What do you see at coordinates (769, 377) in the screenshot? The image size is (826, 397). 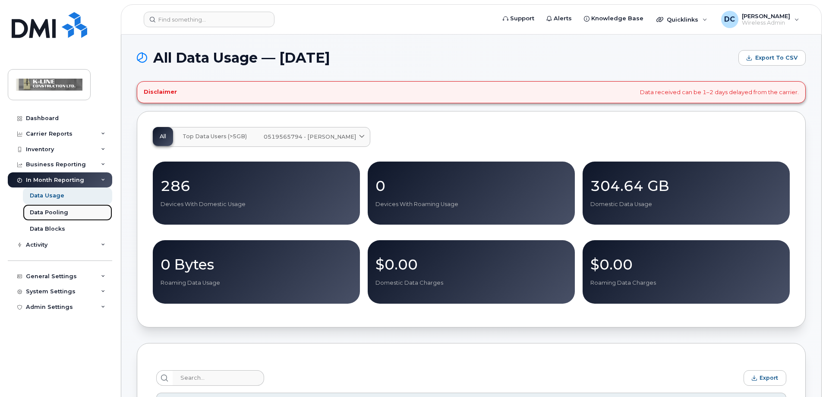 I see `span: Export` at bounding box center [769, 377].